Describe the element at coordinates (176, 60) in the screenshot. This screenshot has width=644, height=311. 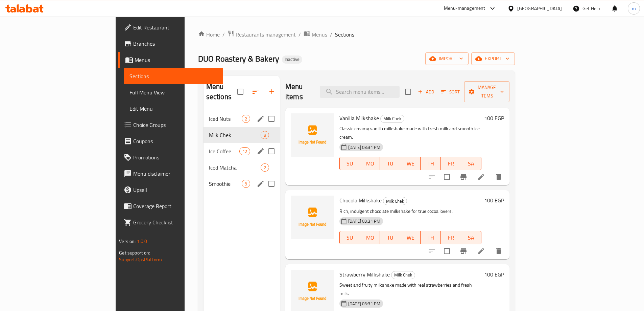
I see `span: Menus` at that location.